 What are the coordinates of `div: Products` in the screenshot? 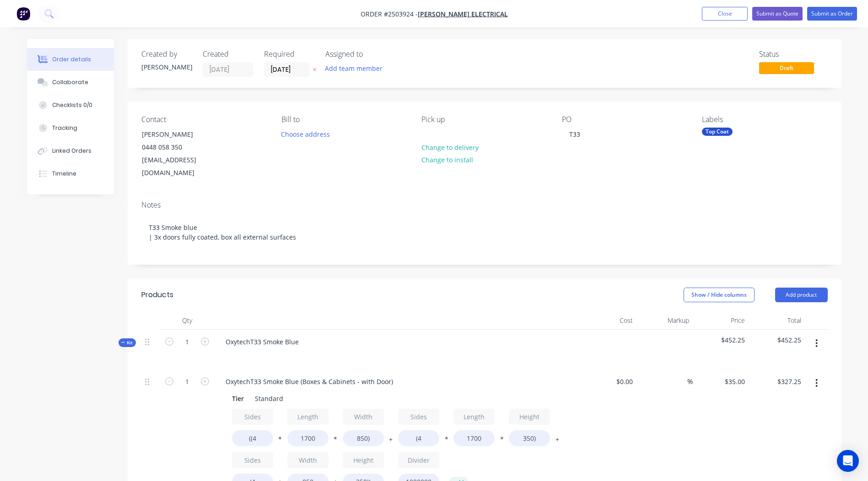 It's located at (157, 295).